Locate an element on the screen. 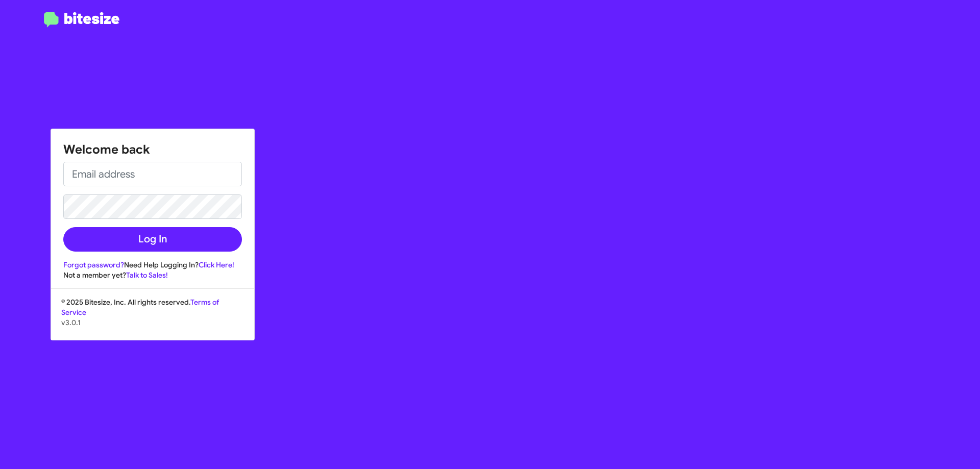  a: Click Here! is located at coordinates (216, 265).